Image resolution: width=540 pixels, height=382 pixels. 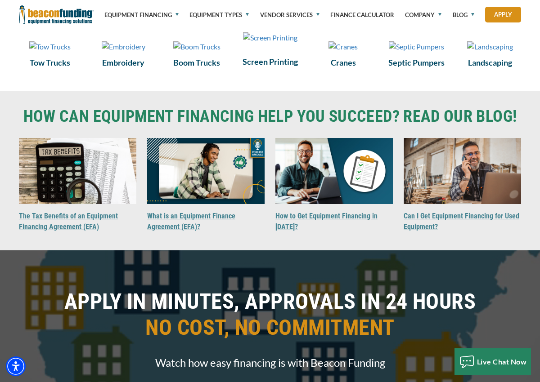 What do you see at coordinates (123, 47) in the screenshot?
I see `img: Embroidery` at bounding box center [123, 47].